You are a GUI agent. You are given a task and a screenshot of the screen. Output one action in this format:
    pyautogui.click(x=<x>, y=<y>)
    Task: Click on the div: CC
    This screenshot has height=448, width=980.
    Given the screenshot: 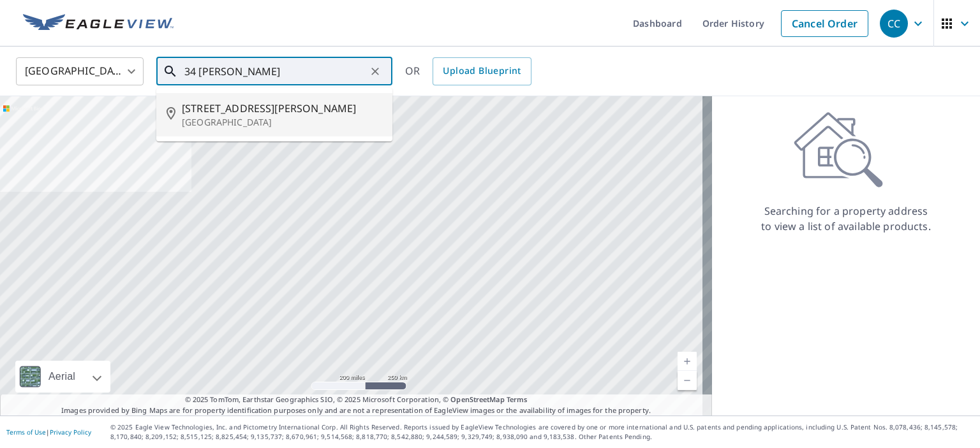 What is the action you would take?
    pyautogui.click(x=894, y=24)
    